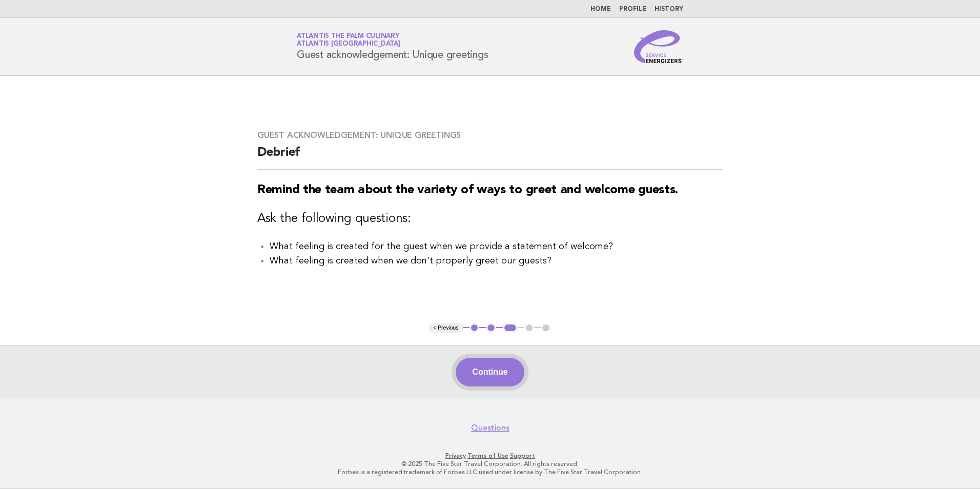 This screenshot has height=489, width=980. What do you see at coordinates (491, 328) in the screenshot?
I see `button: 2` at bounding box center [491, 328].